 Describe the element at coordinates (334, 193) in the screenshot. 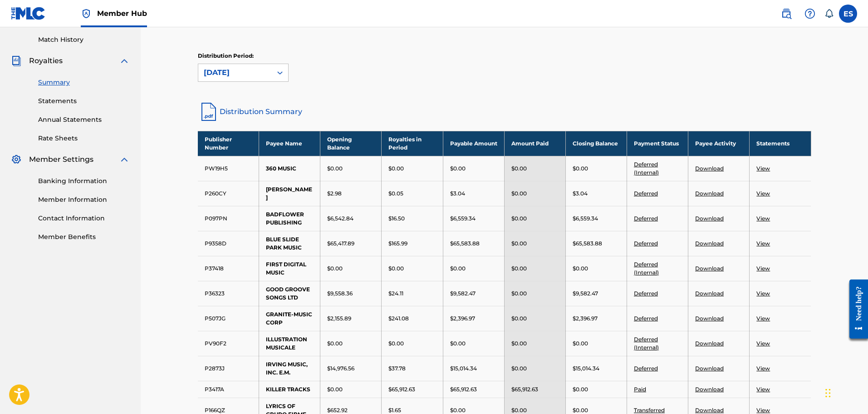

I see `p: $2.98` at that location.